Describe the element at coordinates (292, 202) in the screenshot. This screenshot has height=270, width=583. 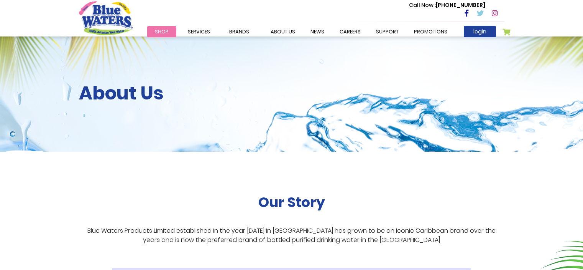
I see `h2: Our Story` at that location.